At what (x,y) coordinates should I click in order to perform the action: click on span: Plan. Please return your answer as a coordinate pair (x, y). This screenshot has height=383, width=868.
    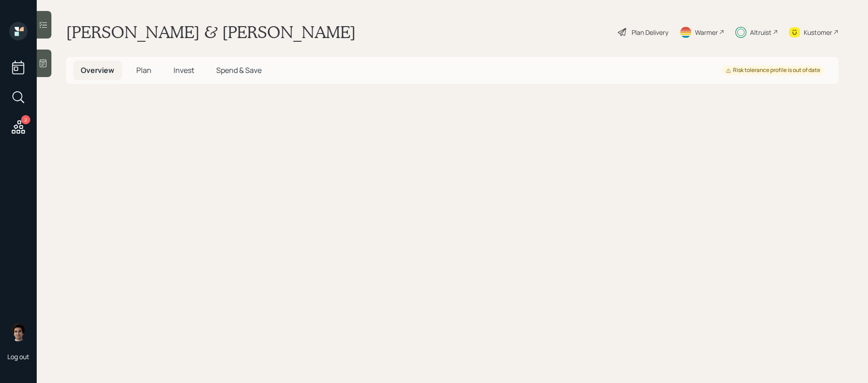
    Looking at the image, I should click on (144, 70).